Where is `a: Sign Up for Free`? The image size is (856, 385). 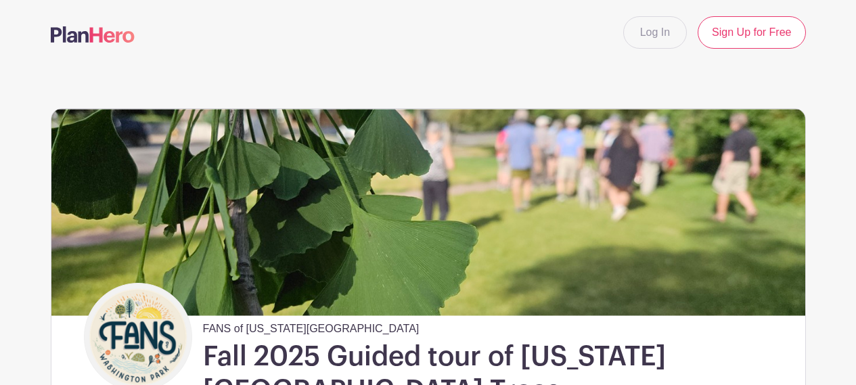 a: Sign Up for Free is located at coordinates (751, 32).